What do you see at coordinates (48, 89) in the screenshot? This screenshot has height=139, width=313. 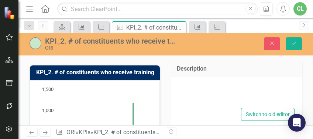 I see `text: 1,500` at bounding box center [48, 89].